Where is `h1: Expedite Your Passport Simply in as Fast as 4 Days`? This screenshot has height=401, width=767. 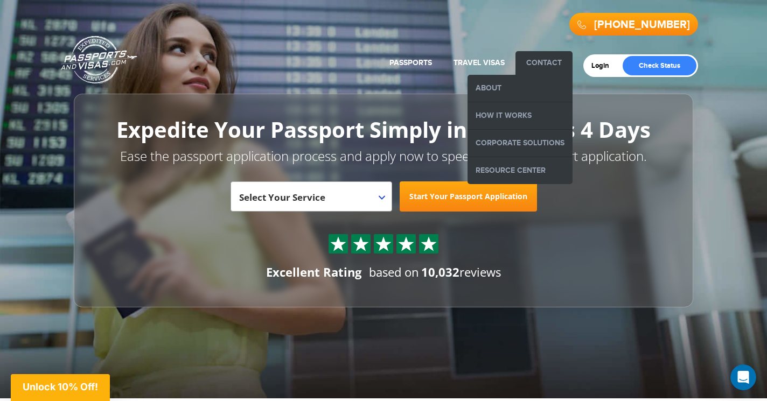
h1: Expedite Your Passport Simply in as Fast as 4 Days is located at coordinates (383, 130).